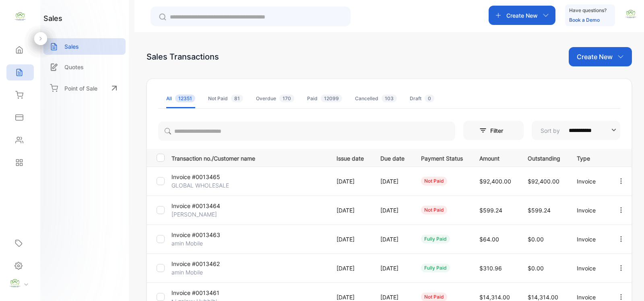 The image size is (644, 301). I want to click on p: Due date, so click(392, 157).